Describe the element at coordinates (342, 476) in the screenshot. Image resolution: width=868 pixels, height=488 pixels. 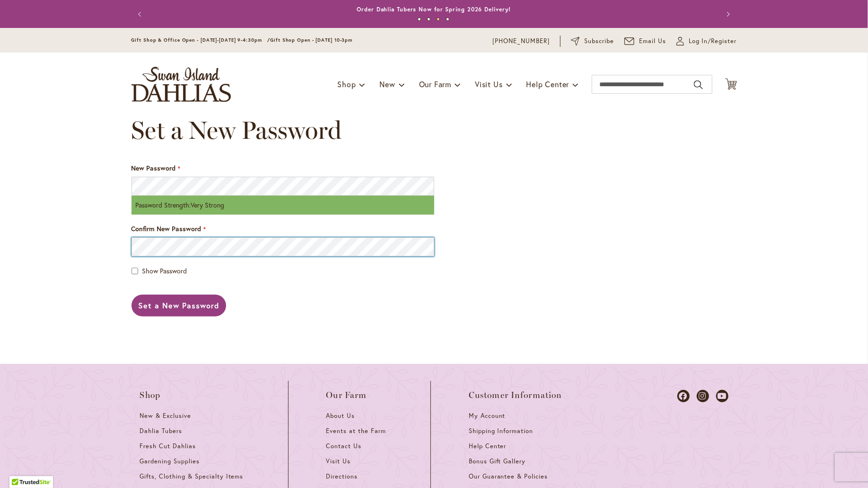
I see `span: Directions` at that location.